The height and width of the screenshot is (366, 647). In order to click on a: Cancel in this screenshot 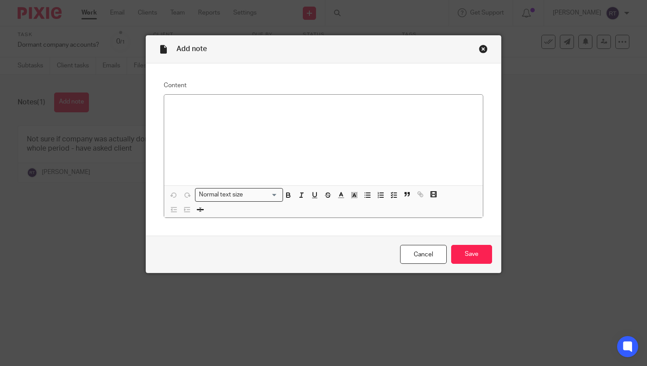, I will do `click(424, 254)`.